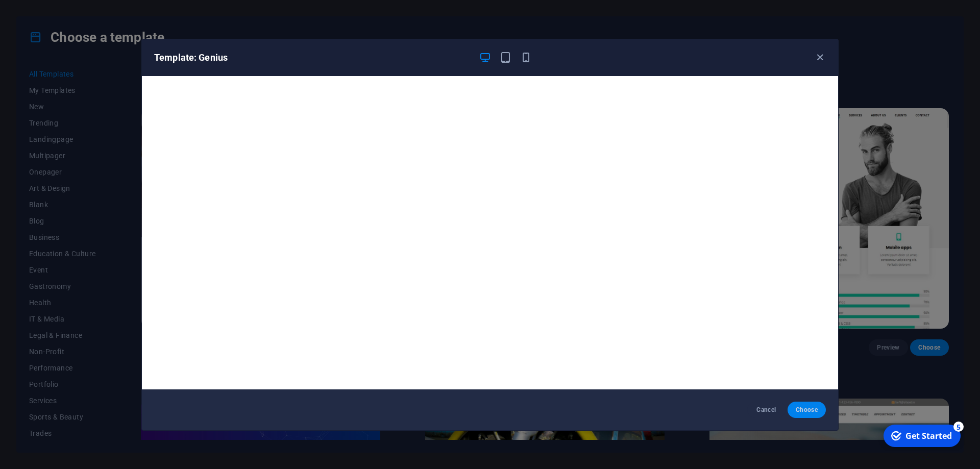 The width and height of the screenshot is (980, 469). What do you see at coordinates (766, 410) in the screenshot?
I see `button: Cancel` at bounding box center [766, 410].